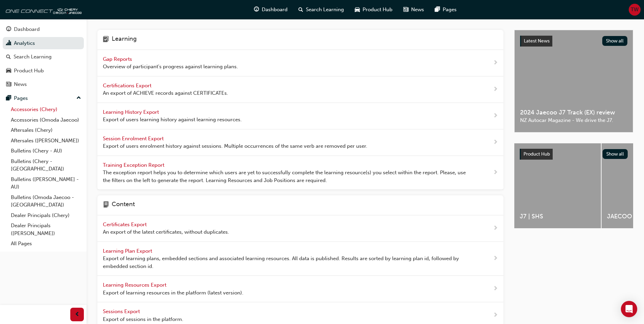 The width and height of the screenshot is (644, 324). I want to click on a: Learning Plan Export Export of learning plans, embedded sections and associated learning resource..., so click(301, 259).